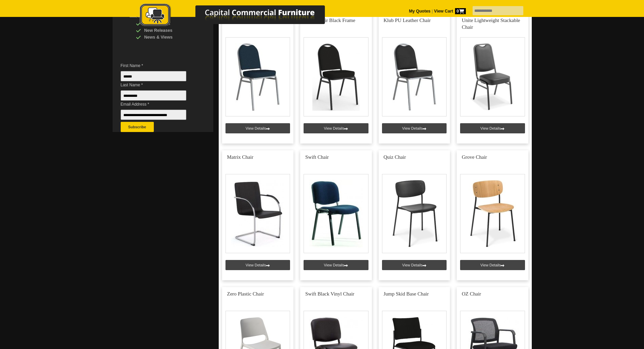 This screenshot has height=349, width=644. What do you see at coordinates (450, 11) in the screenshot?
I see `strong: View Cart` at bounding box center [450, 11].